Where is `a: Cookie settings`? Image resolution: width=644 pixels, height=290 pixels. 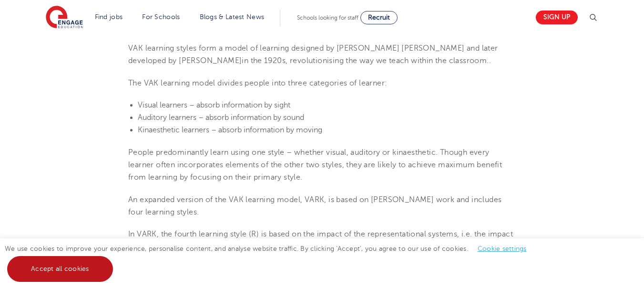 a: Cookie settings is located at coordinates (502, 248).